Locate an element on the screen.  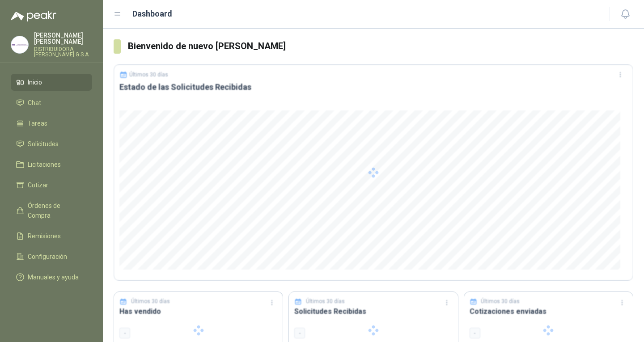
span: Tareas is located at coordinates (37, 123).